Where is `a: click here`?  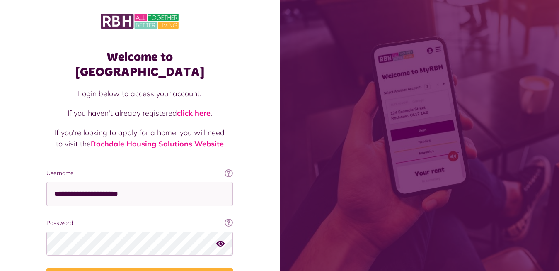
a: click here is located at coordinates (194, 113).